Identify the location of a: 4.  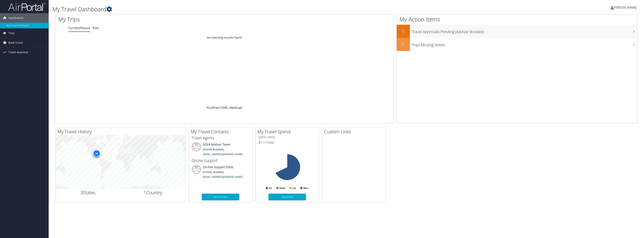
(225, 108).